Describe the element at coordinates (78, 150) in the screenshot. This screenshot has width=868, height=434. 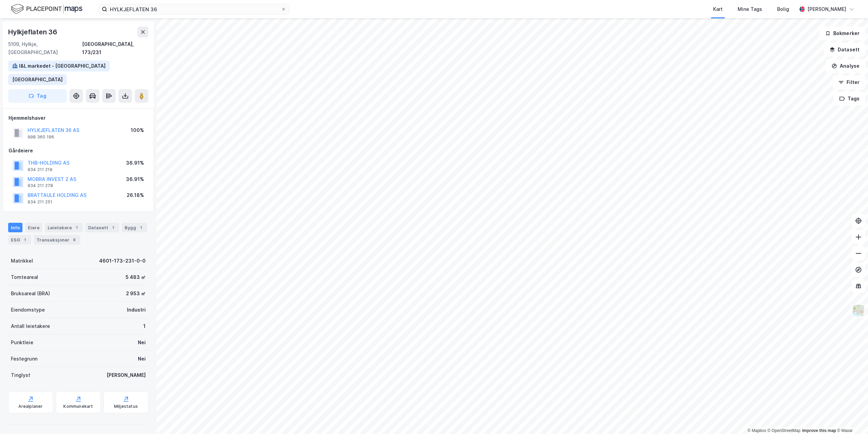
I see `div: Gårdeiere` at that location.